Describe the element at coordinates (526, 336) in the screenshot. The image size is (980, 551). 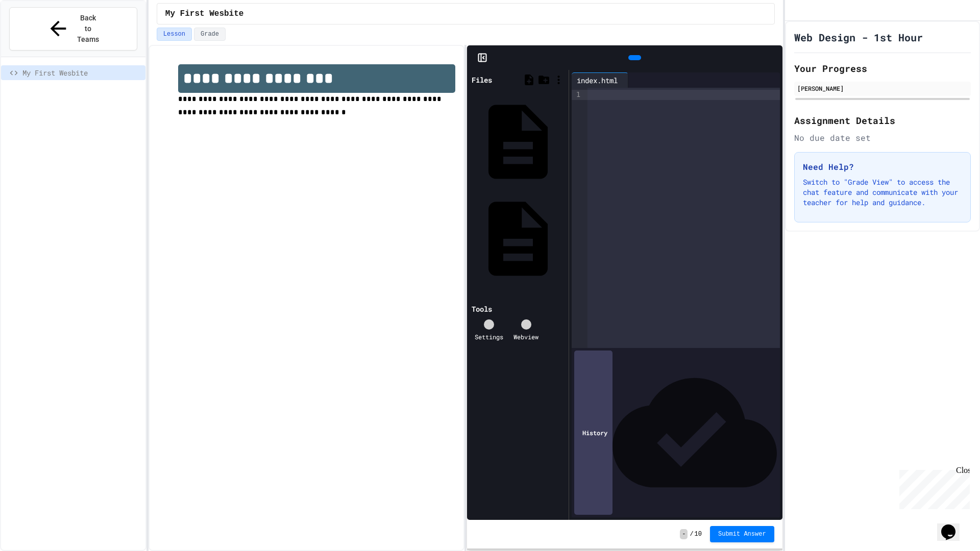
I see `div: Webview` at that location.